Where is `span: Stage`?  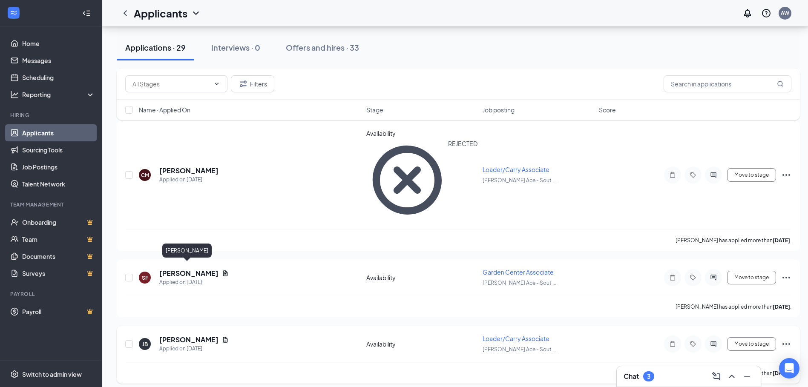 span: Stage is located at coordinates (375, 110).